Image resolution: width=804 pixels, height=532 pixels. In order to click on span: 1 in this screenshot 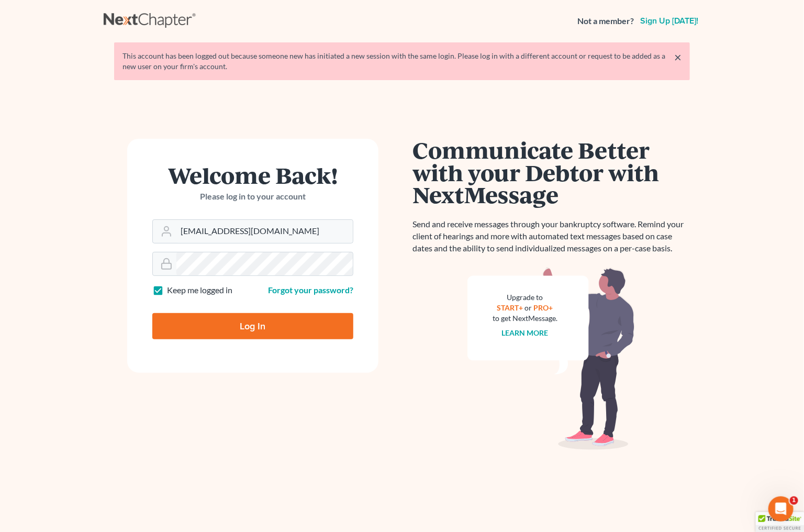, I will do `click(794, 501)`.